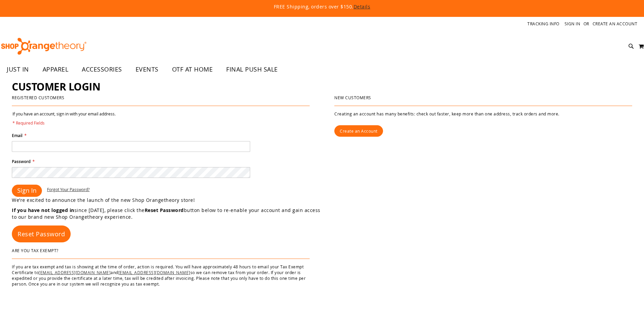  I want to click on span: OTF AT HOME, so click(192, 69).